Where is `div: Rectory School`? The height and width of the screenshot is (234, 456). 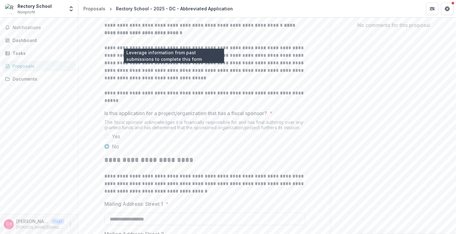 div: Rectory School is located at coordinates (34, 6).